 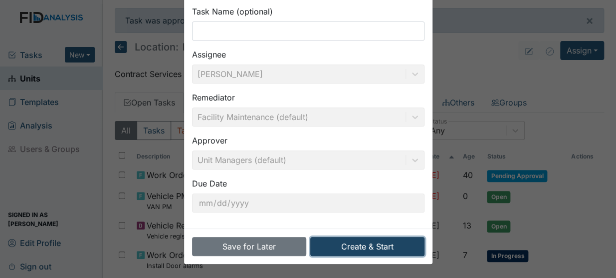 What do you see at coordinates (210, 140) in the screenshot?
I see `label: Approver` at bounding box center [210, 140].